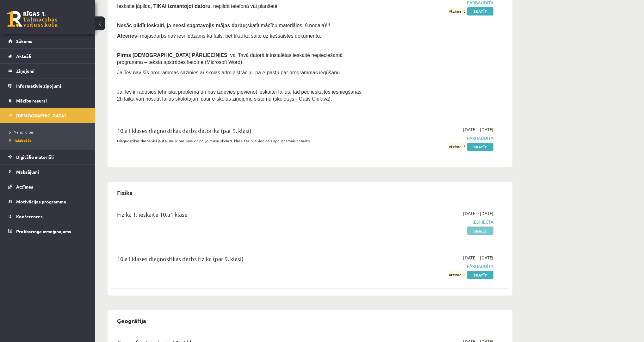  I want to click on a: Sākums, so click(47, 41).